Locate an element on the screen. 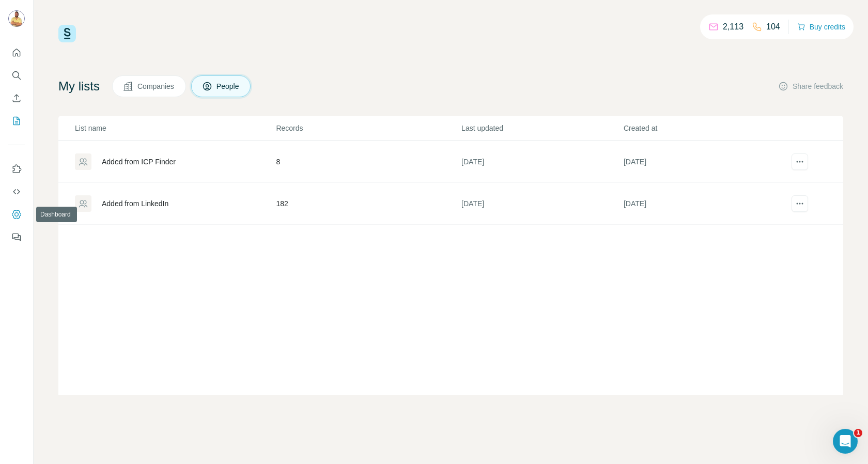  button: Quick start is located at coordinates (17, 52).